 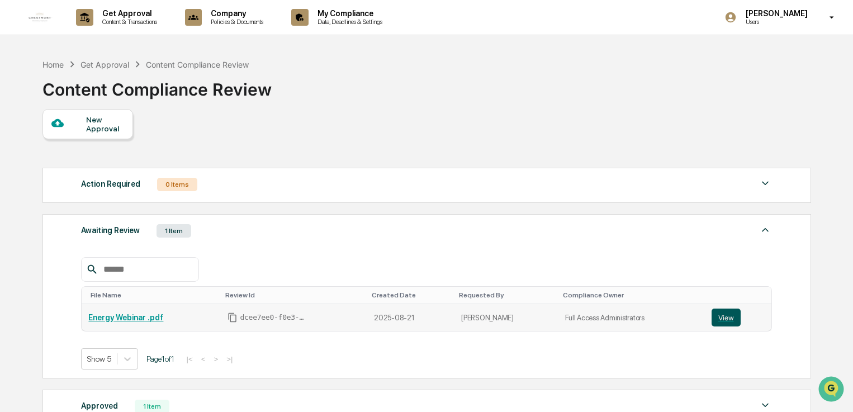 What do you see at coordinates (115, 146) in the screenshot?
I see `span: Attestations` at bounding box center [115, 146].